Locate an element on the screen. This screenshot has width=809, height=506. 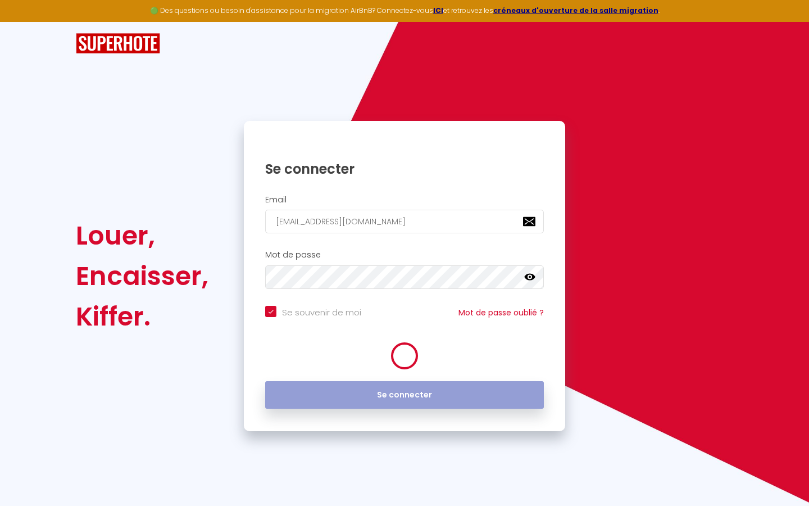
h2: Email is located at coordinates (405, 200).